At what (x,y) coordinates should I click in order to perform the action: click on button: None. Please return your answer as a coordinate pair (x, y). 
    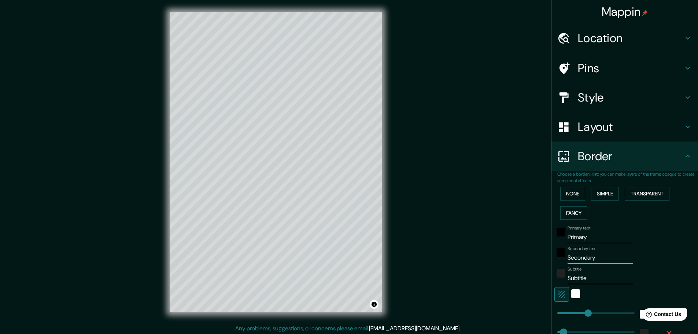
    Looking at the image, I should click on (573, 193).